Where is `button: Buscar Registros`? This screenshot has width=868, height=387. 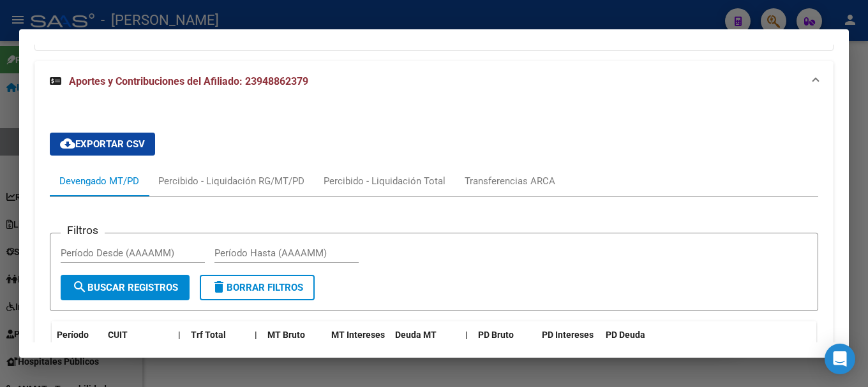
button: Buscar Registros is located at coordinates (125, 288).